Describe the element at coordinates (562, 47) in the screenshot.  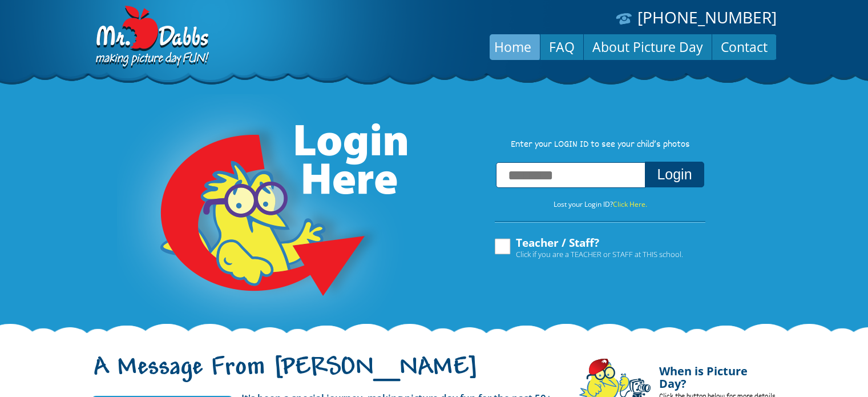
I see `a: FAQ` at that location.